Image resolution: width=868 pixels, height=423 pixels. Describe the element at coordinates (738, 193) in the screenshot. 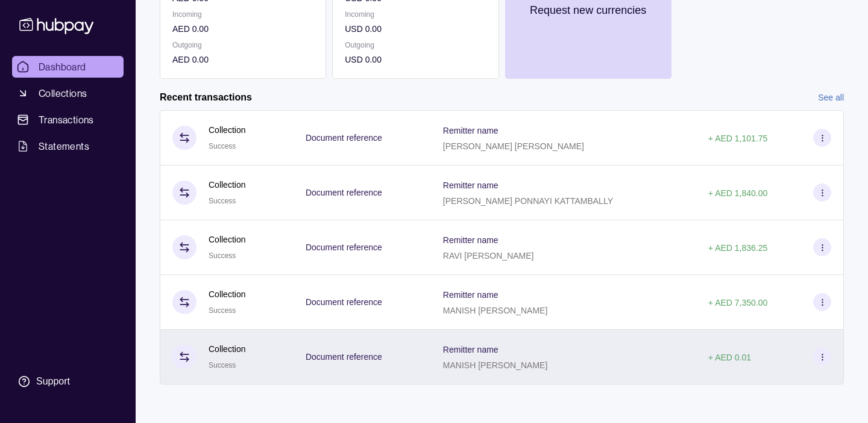

I see `p: + AED 1,840.00` at that location.